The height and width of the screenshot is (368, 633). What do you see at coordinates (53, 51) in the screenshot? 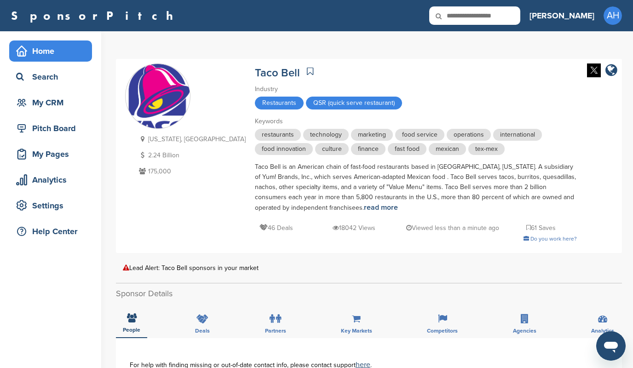
I see `div: Home` at bounding box center [53, 51].